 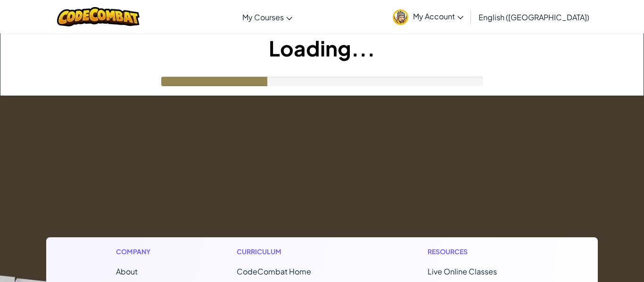 What do you see at coordinates (274, 271) in the screenshot?
I see `span: CodeCombat Home` at bounding box center [274, 271].